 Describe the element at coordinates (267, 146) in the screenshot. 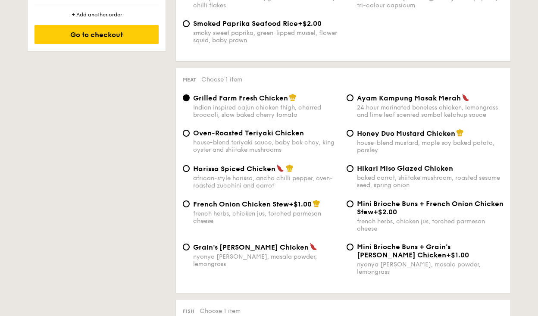

I see `div: house-blend teriyaki sauce, baby bok choy, king oyster and shiitake mushrooms` at that location.